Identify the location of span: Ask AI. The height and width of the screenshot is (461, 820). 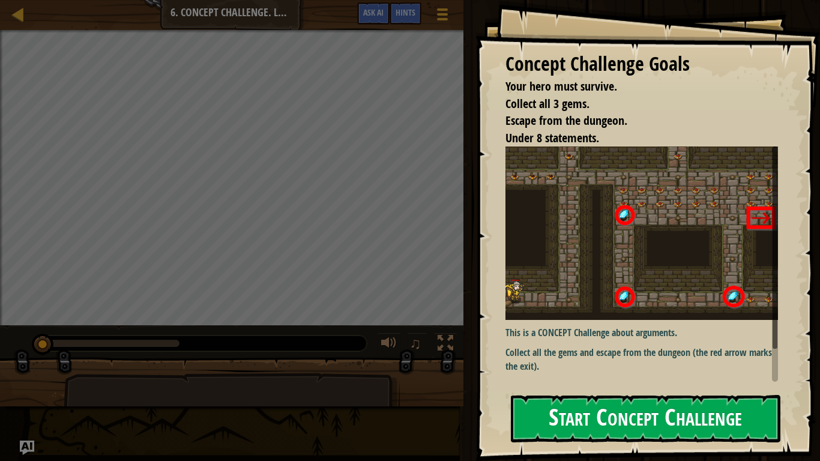
(373, 12).